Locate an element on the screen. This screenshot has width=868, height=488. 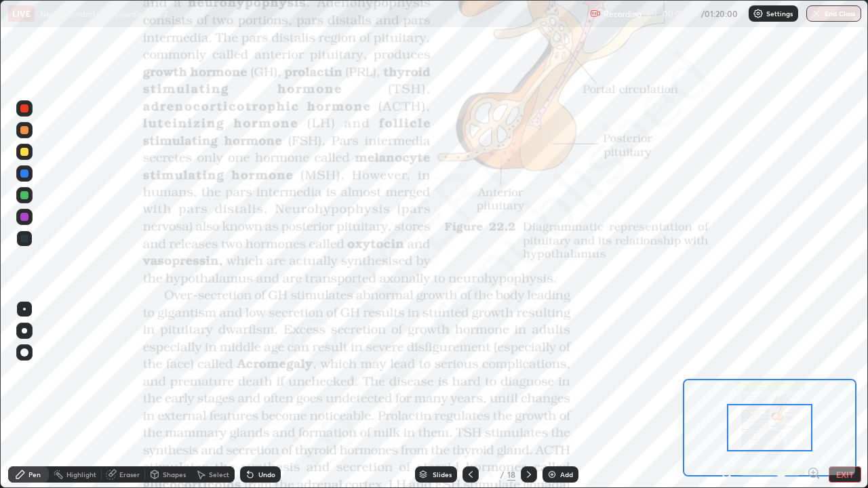
p: LIVE is located at coordinates (21, 13).